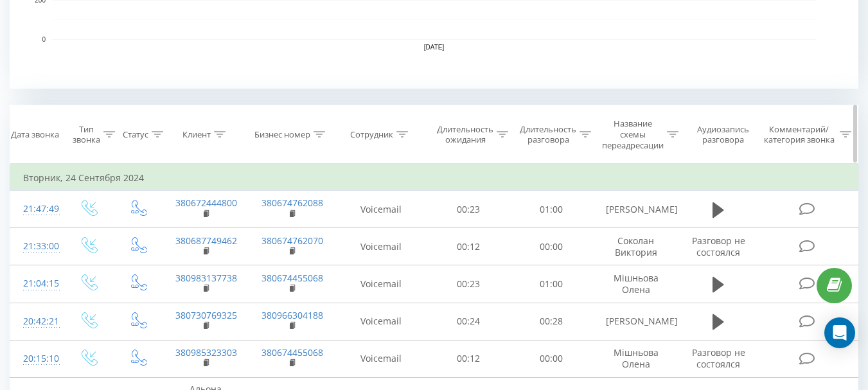  Describe the element at coordinates (37, 358) in the screenshot. I see `div: 20:15:10` at that location.